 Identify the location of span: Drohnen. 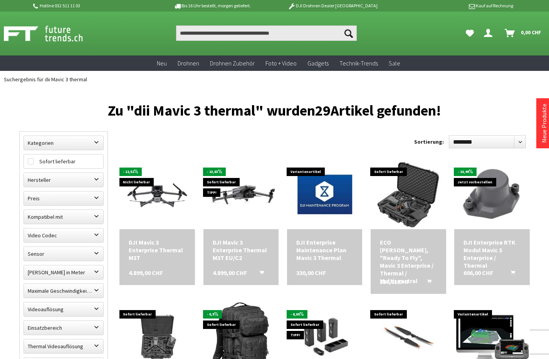
(188, 63).